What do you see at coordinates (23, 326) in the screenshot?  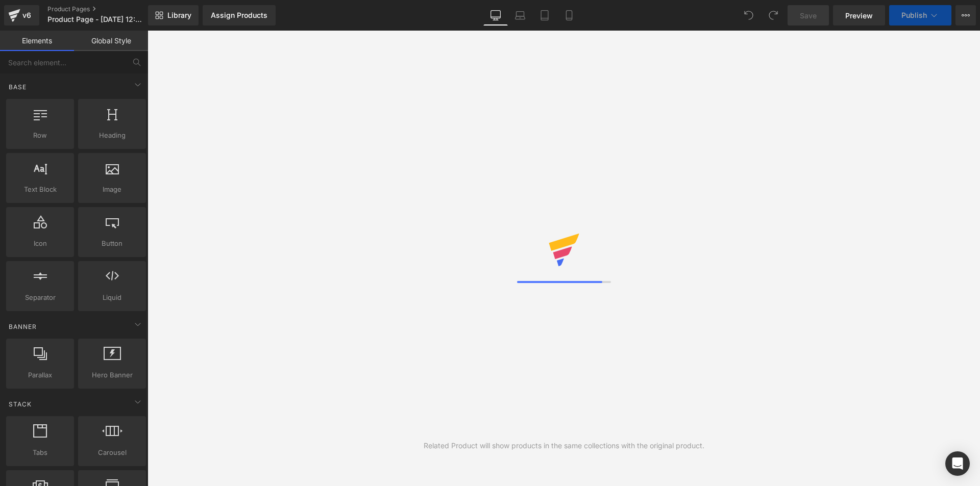 I see `span: Banner` at bounding box center [23, 326].